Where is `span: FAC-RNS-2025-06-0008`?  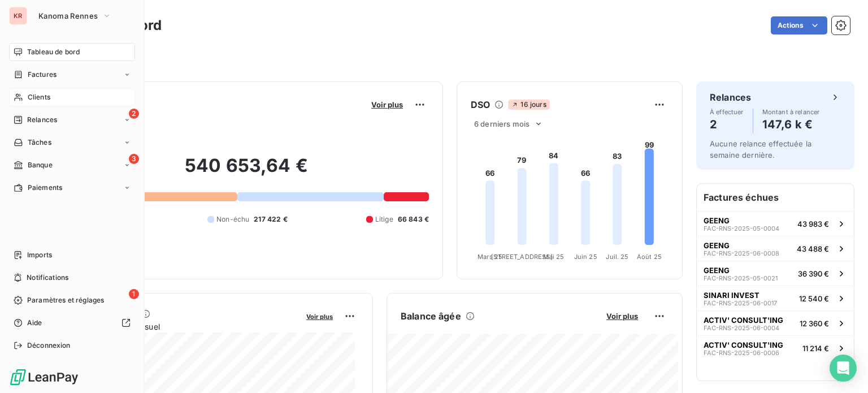
span: FAC-RNS-2025-06-0008 is located at coordinates (741, 253).